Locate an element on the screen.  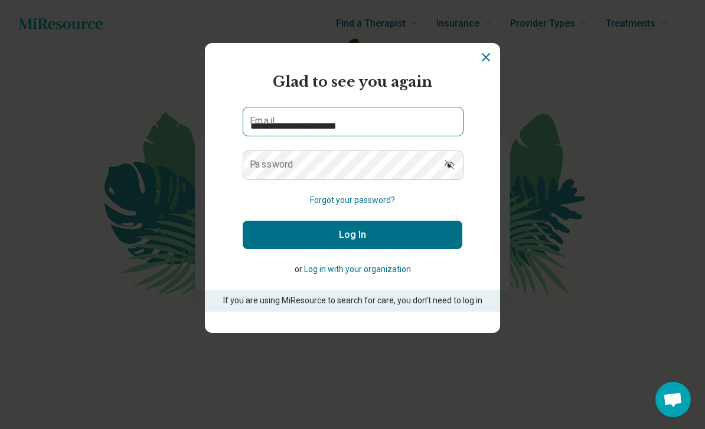
button: Show password is located at coordinates (449, 165).